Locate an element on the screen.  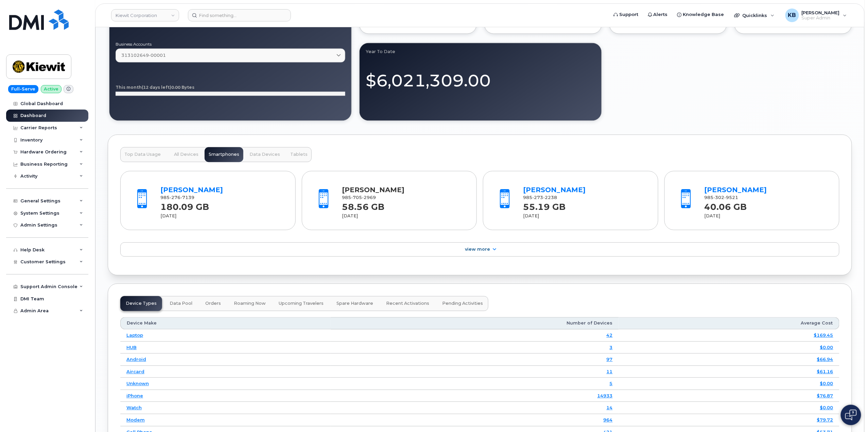
div: Kyle Burns is located at coordinates (816, 16).